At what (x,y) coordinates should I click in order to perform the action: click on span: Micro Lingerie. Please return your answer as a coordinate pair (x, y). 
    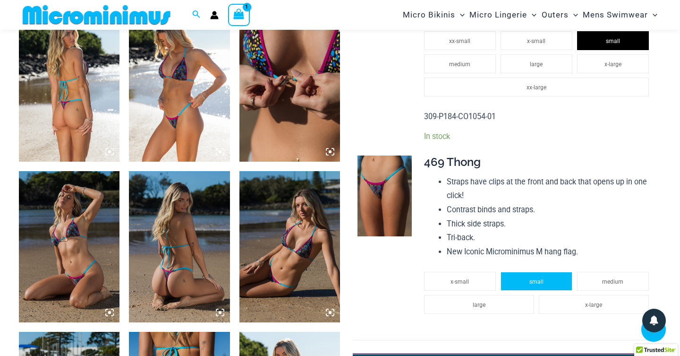
    Looking at the image, I should click on (498, 15).